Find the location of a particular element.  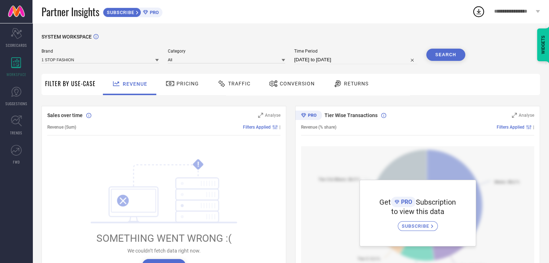

span: to view this data is located at coordinates (418, 212).